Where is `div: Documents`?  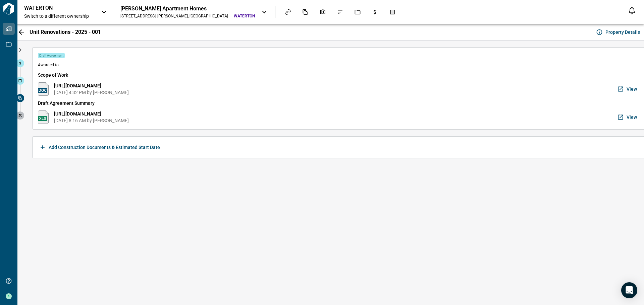 div: Documents is located at coordinates (305, 12).